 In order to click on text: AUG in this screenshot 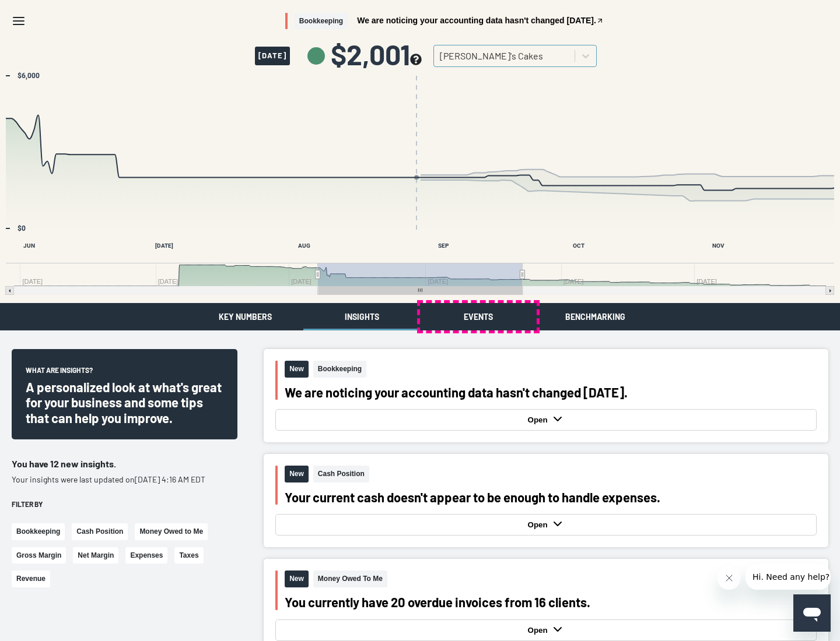, I will do `click(304, 246)`.